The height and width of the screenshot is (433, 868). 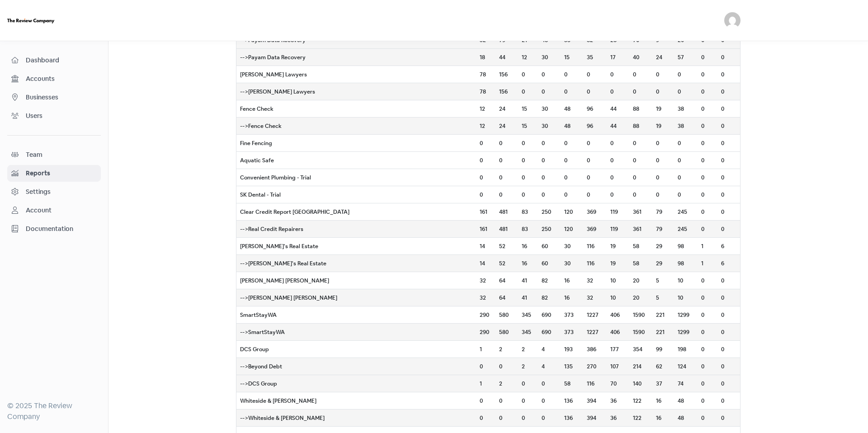 What do you see at coordinates (659, 212) in the screenshot?
I see `small: 79` at bounding box center [659, 212].